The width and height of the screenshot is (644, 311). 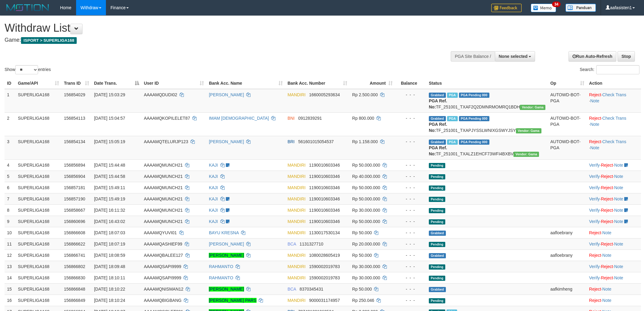 What do you see at coordinates (10, 266) in the screenshot?
I see `td: 13` at bounding box center [10, 266].